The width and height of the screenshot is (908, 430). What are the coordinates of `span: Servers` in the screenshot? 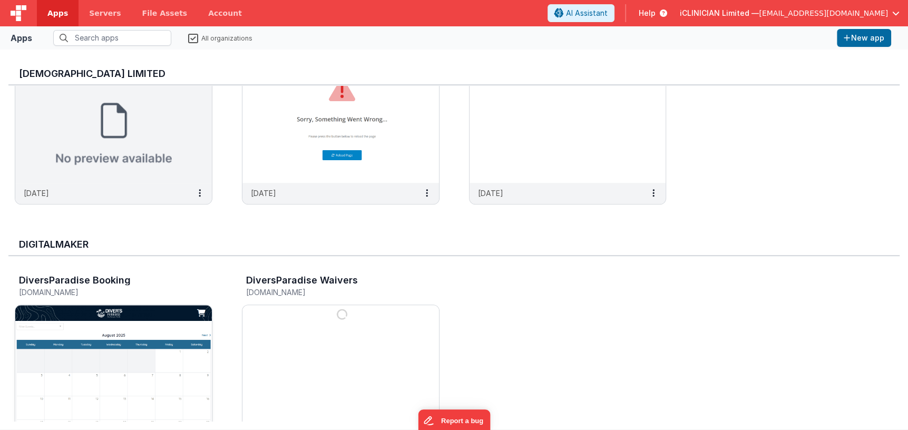 It's located at (105, 13).